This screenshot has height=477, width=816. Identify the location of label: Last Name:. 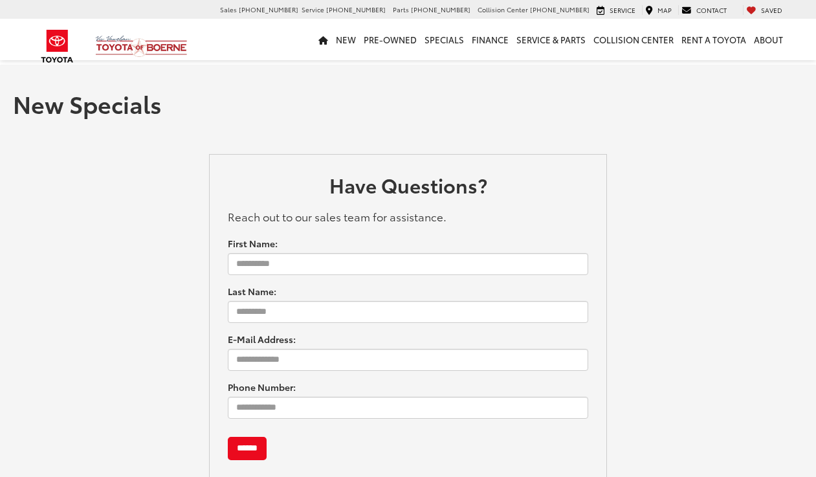
(252, 291).